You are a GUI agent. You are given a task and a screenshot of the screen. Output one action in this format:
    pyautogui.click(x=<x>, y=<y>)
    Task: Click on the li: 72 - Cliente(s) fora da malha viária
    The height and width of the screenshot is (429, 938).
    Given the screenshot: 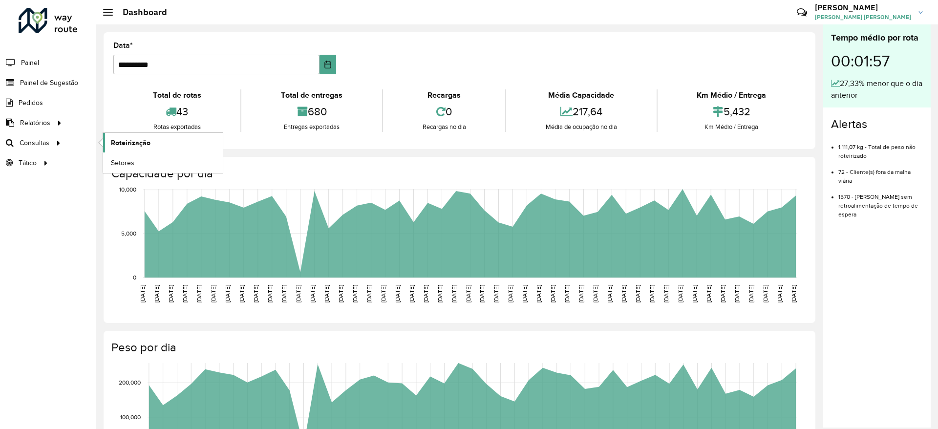 What is the action you would take?
    pyautogui.click(x=881, y=173)
    